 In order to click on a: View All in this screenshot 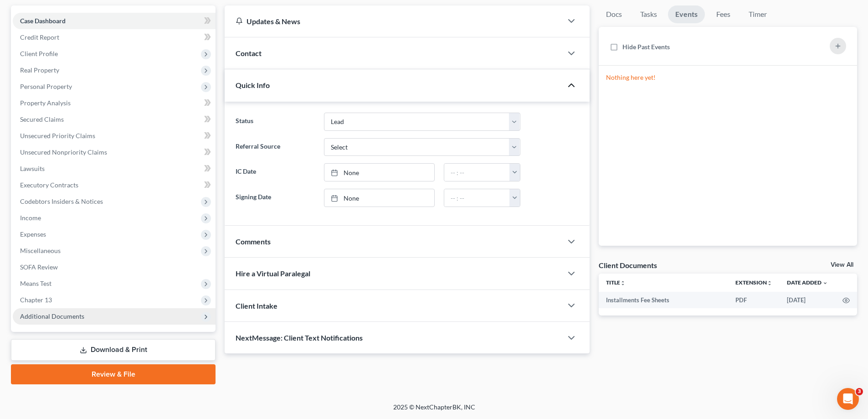, I will do `click(842, 265)`.